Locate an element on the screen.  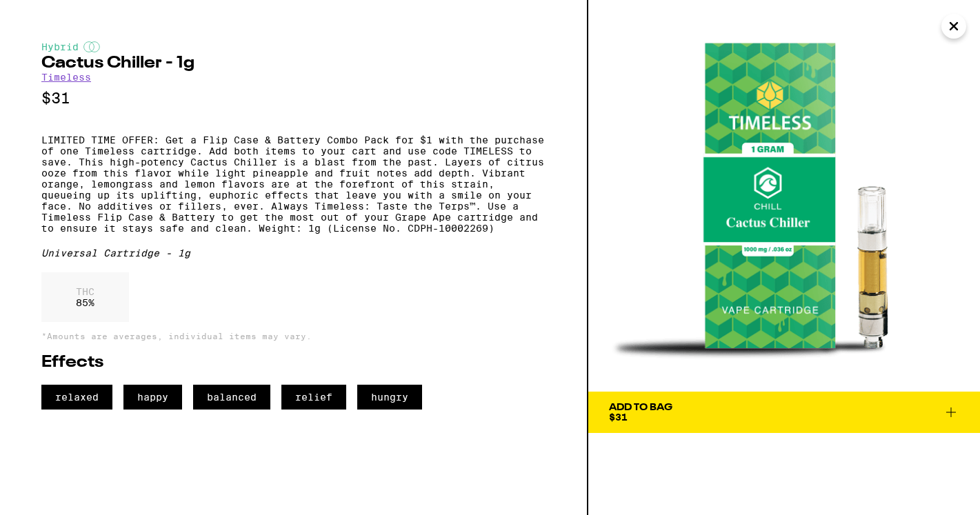
p: THC is located at coordinates (85, 292).